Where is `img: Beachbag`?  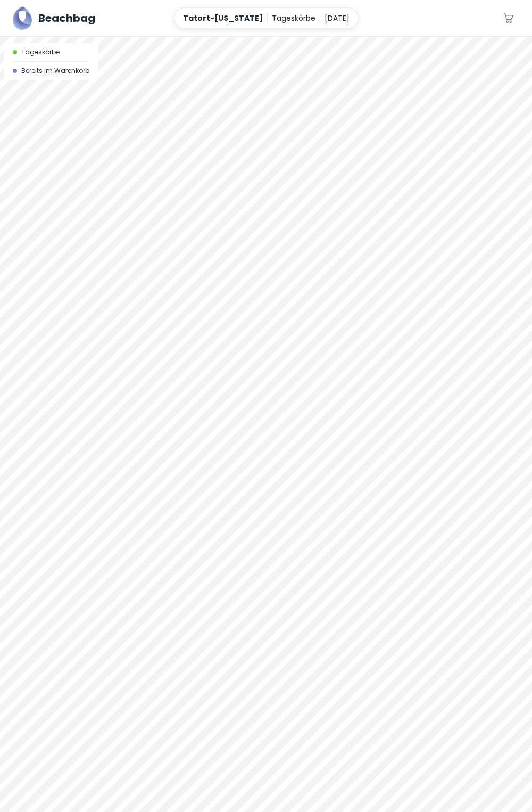 img: Beachbag is located at coordinates (22, 18).